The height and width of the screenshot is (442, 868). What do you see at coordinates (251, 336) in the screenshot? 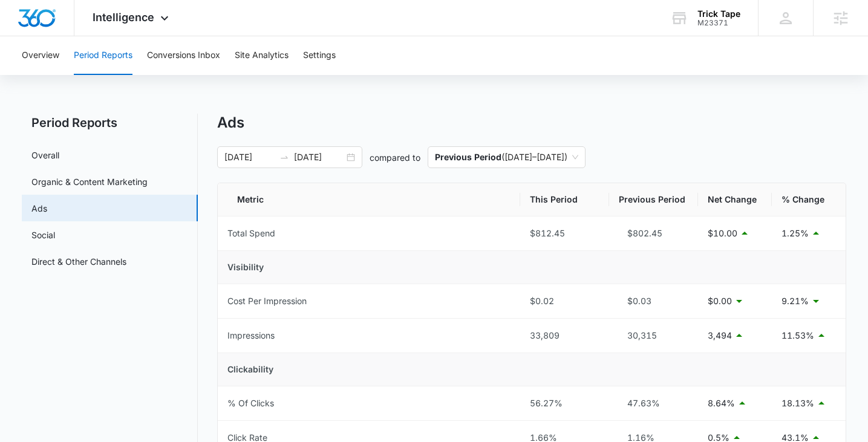
I see `div: Impressions` at bounding box center [251, 336].